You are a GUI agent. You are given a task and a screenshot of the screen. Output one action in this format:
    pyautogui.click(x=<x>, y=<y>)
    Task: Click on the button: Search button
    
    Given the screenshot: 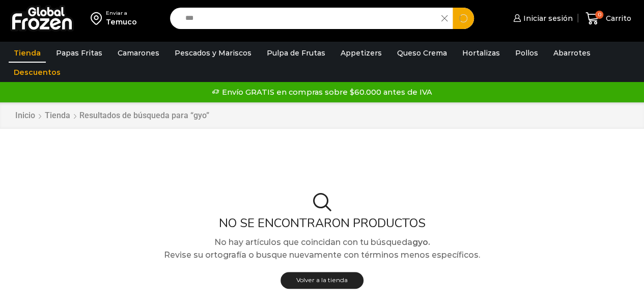 What is the action you would take?
    pyautogui.click(x=463, y=19)
    